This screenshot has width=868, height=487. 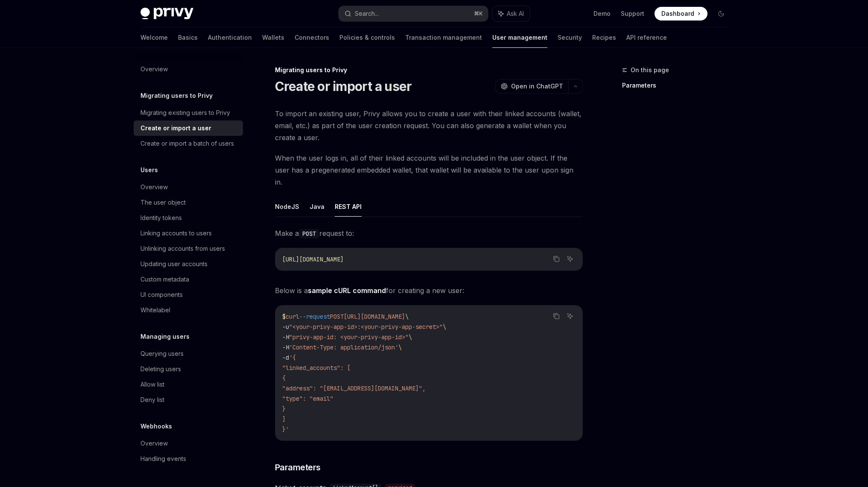 I want to click on a: Updating user accounts, so click(x=188, y=264).